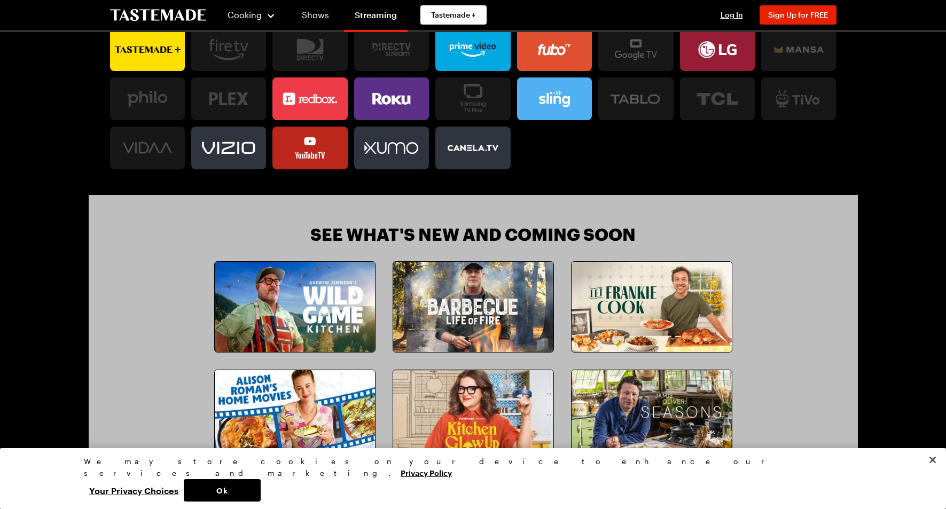  I want to click on a: Tastemade +, so click(453, 15).